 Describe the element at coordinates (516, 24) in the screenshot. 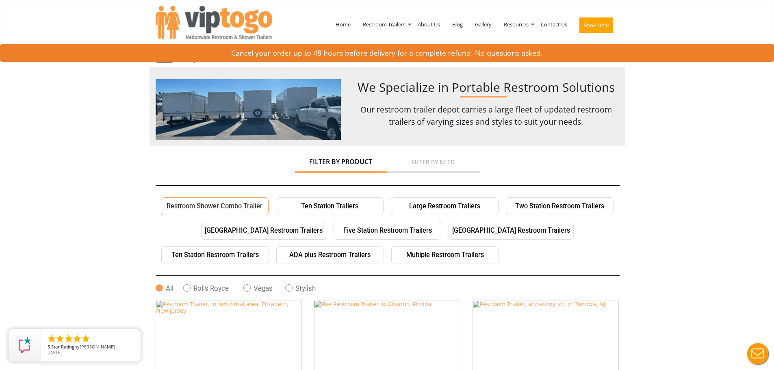

I see `a: Resources` at that location.